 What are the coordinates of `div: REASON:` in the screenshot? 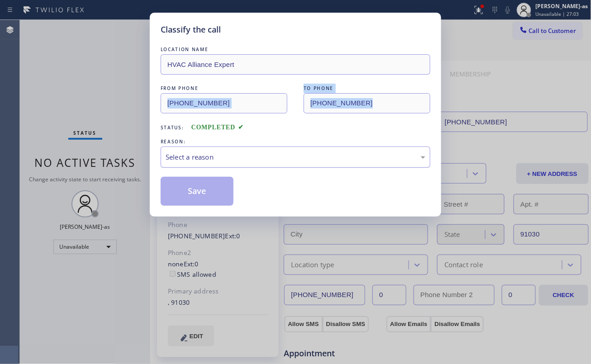 It's located at (296, 141).